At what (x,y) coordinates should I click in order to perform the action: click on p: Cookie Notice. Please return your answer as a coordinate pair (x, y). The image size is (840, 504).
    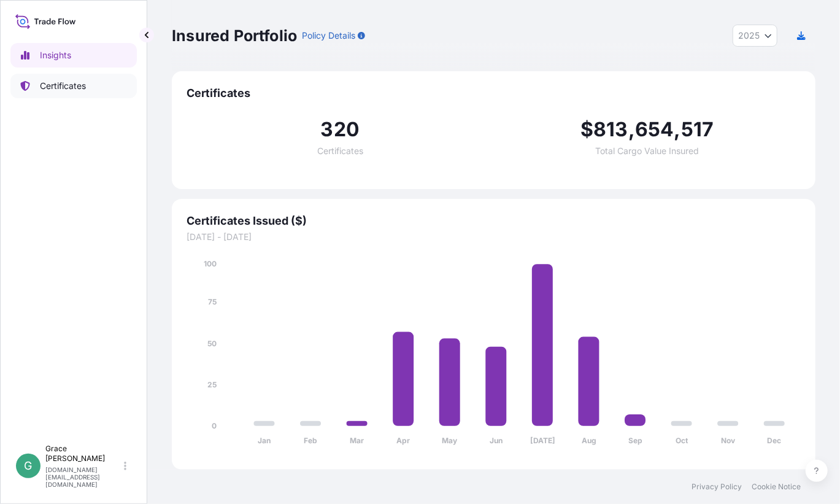
    Looking at the image, I should click on (776, 487).